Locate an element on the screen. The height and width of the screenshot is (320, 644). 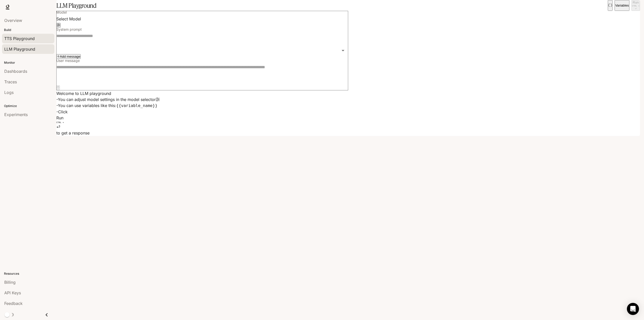
p: Model is located at coordinates (61, 13).